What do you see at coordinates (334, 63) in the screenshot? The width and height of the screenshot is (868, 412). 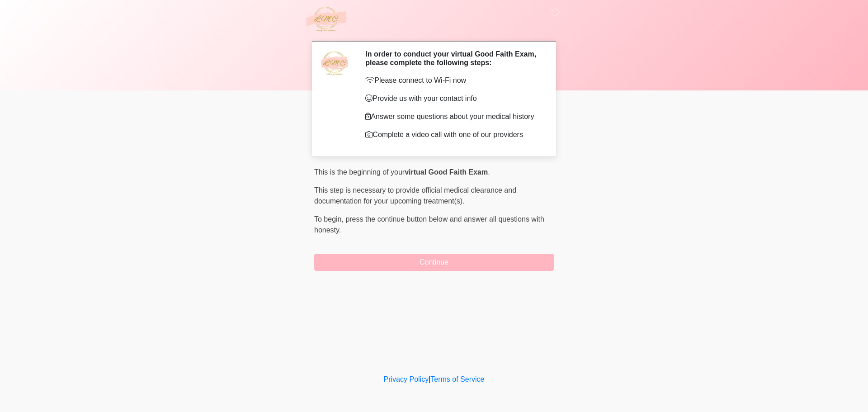 I see `img: Agent Avatar` at bounding box center [334, 63].